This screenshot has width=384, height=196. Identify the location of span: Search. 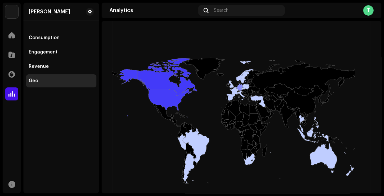
(221, 10).